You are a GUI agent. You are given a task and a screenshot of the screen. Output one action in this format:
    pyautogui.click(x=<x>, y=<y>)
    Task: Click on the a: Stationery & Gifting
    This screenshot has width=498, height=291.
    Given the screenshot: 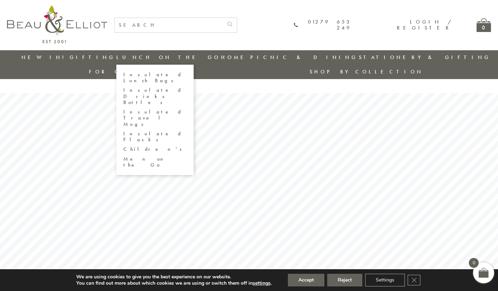 What is the action you would take?
    pyautogui.click(x=424, y=57)
    